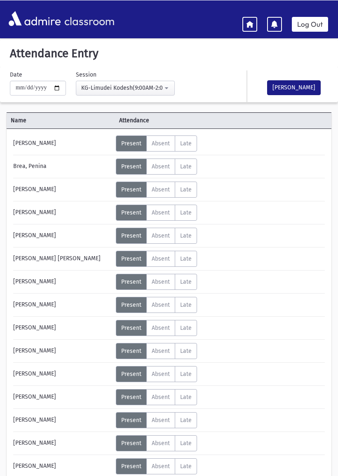  I want to click on label: Session, so click(86, 74).